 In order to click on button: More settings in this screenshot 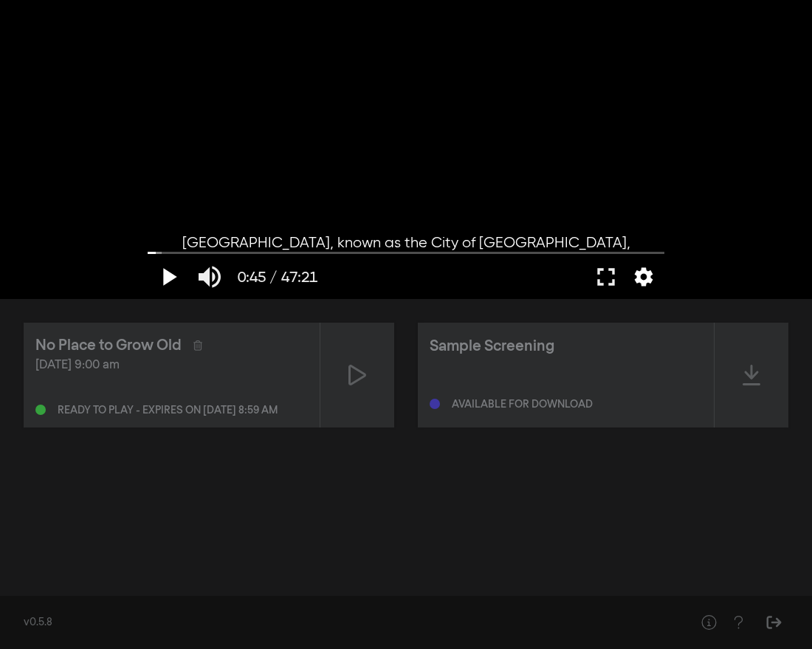, I will do `click(643, 277)`.